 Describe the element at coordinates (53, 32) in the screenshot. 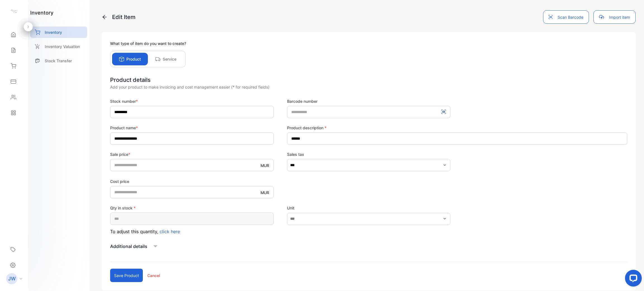

I see `p: Inventory` at that location.